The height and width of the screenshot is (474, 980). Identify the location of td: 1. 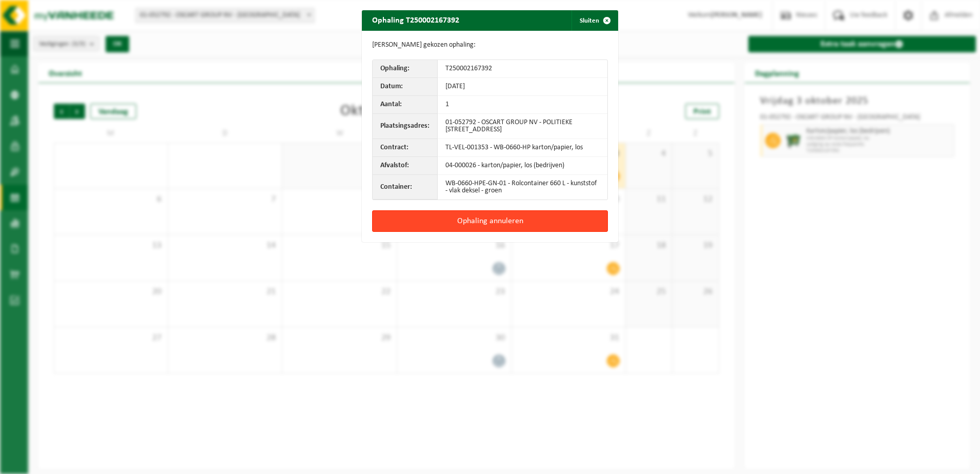
(523, 105).